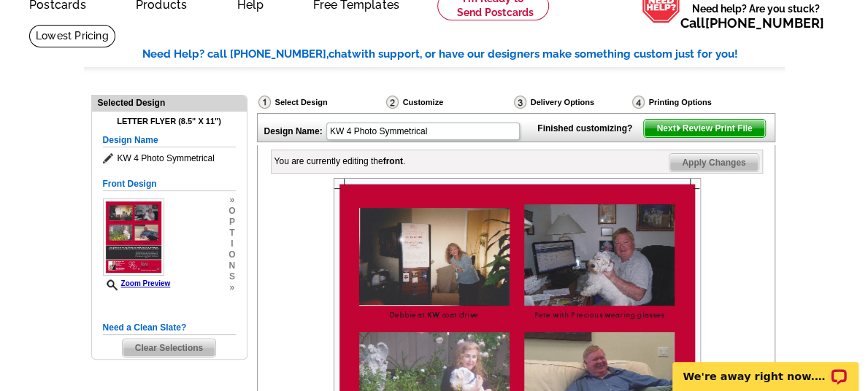 The image size is (868, 391). I want to click on img: button-next-arrow-white.png, so click(678, 128).